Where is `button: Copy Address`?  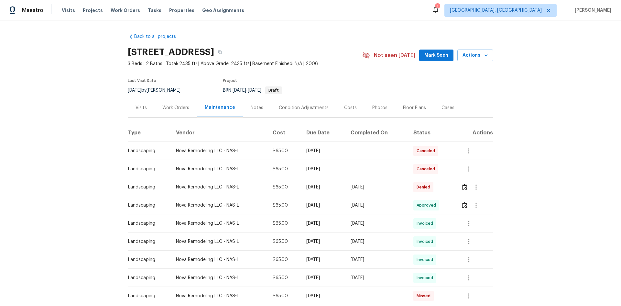
button: Copy Address is located at coordinates (220, 52).